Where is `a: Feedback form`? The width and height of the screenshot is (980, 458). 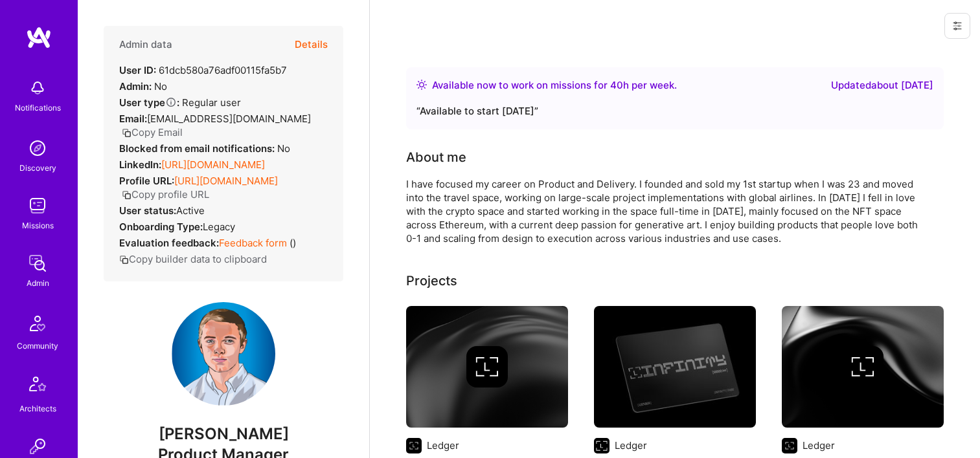
a: Feedback form is located at coordinates (253, 243).